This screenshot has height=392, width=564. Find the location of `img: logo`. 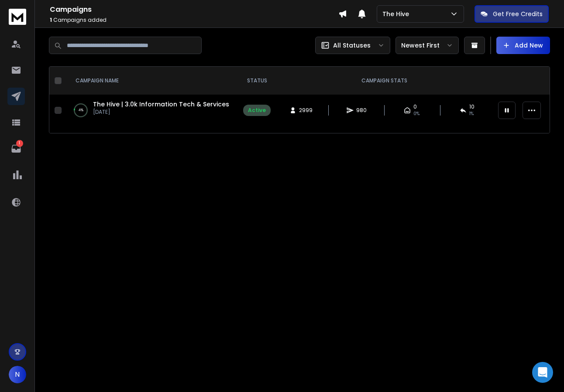

img: logo is located at coordinates (17, 17).